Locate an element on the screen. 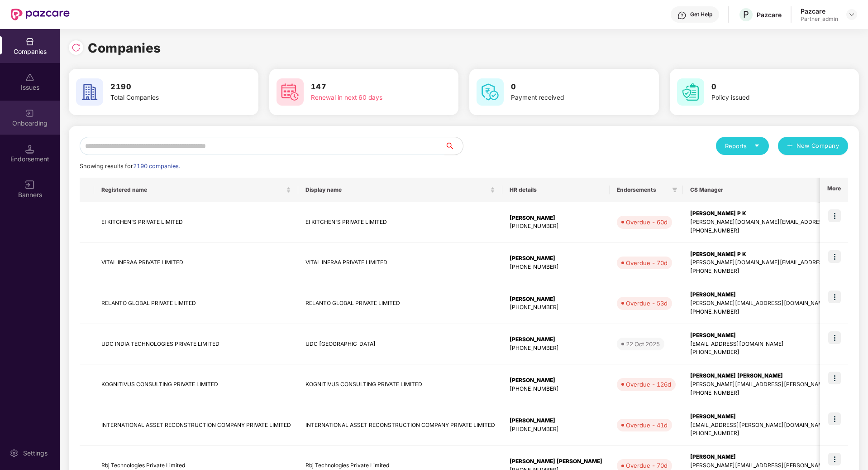 The image size is (868, 470). h3: 147 is located at coordinates (368, 87).